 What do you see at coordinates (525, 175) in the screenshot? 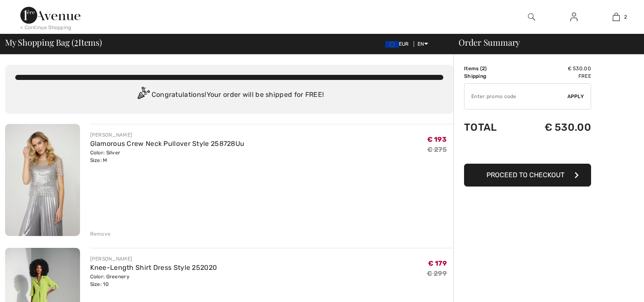
I see `span: Proceed to Checkout` at bounding box center [525, 175].